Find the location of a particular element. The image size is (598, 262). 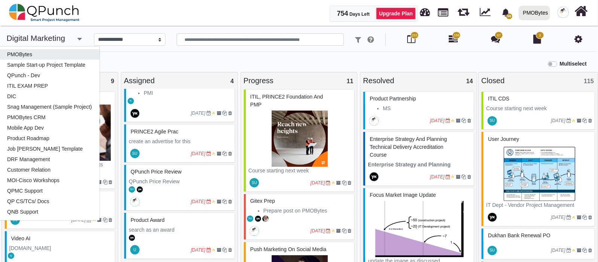

li: PMI is located at coordinates (188, 93).